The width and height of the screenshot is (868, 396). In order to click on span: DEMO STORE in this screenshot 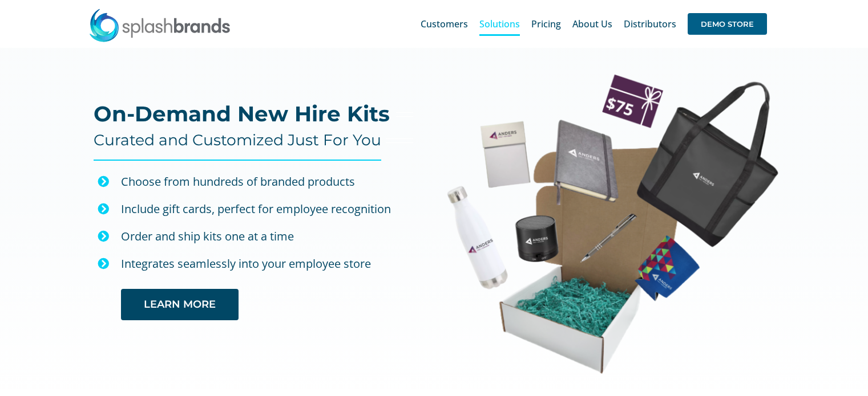, I will do `click(727, 24)`.